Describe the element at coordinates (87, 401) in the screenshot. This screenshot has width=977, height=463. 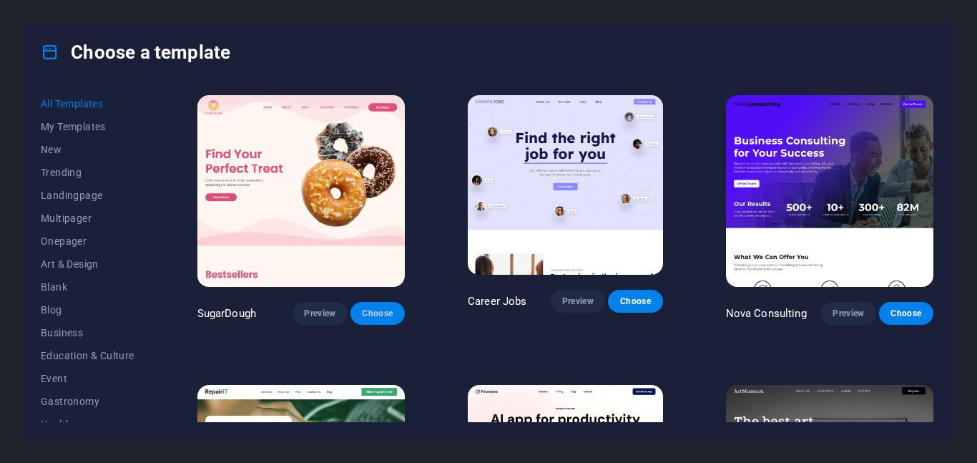
I see `span: Gastronomy` at that location.